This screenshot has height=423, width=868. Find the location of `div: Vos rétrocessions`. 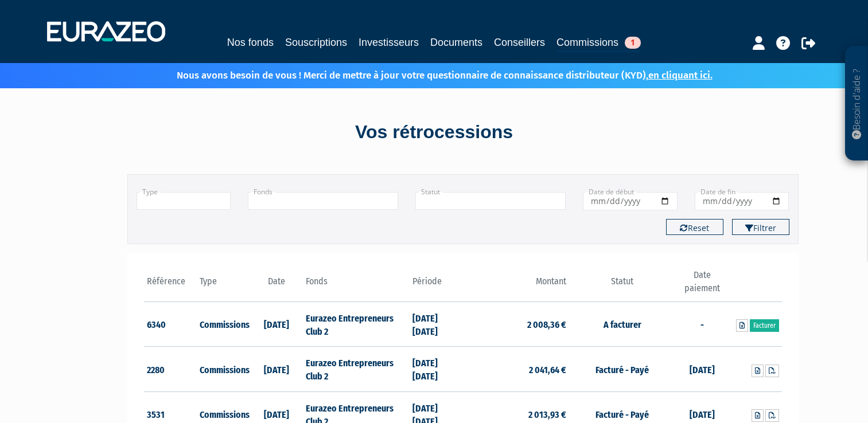

div: Vos rétrocessions is located at coordinates (435, 133).